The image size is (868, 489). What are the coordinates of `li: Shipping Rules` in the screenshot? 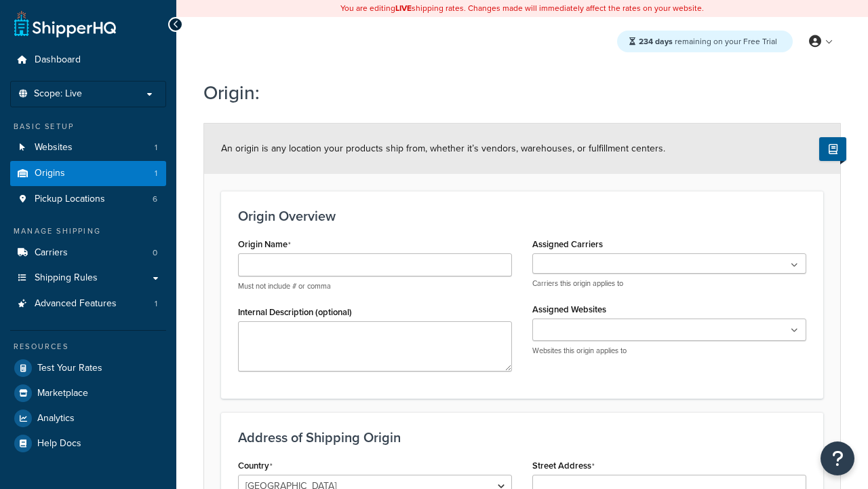 It's located at (88, 278).